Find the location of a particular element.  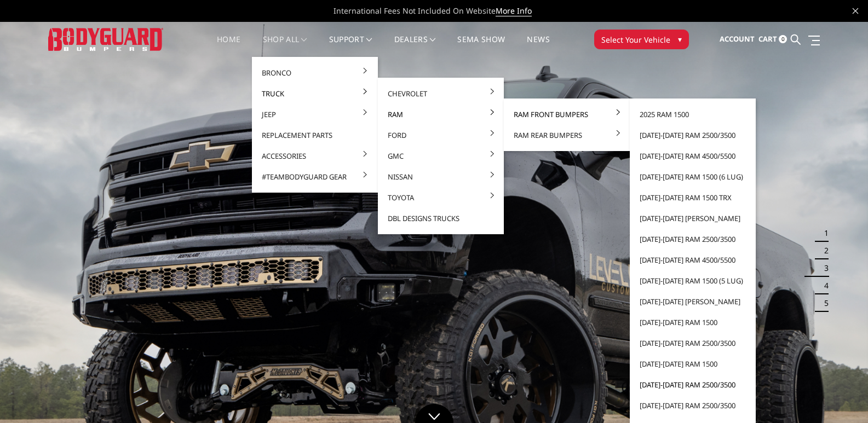

a: More Info is located at coordinates (514, 11).